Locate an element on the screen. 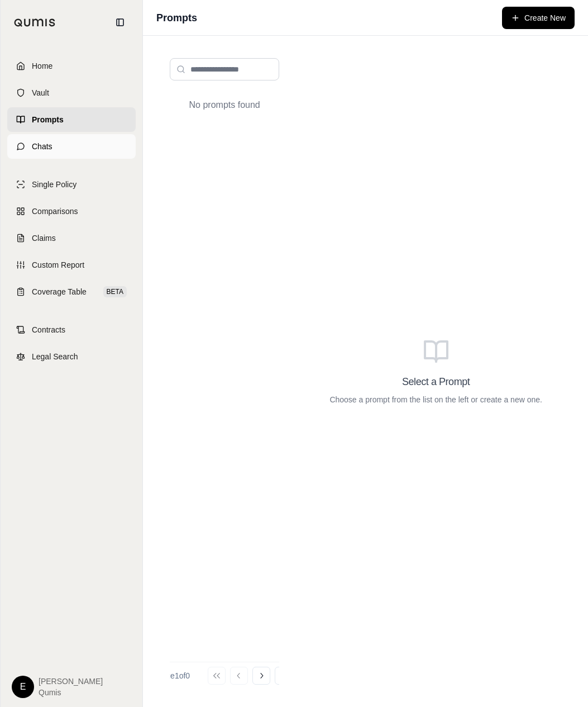  a: Legal Search is located at coordinates (72, 356).